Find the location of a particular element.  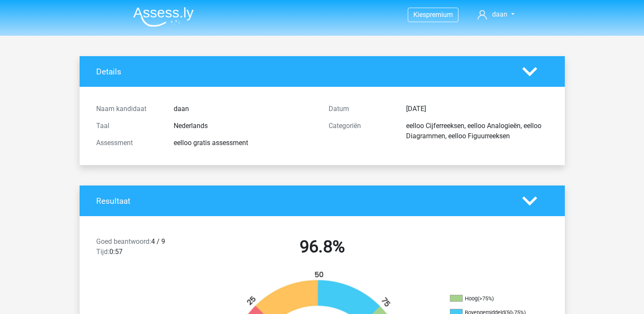

h2: 96.8% is located at coordinates (322, 247).